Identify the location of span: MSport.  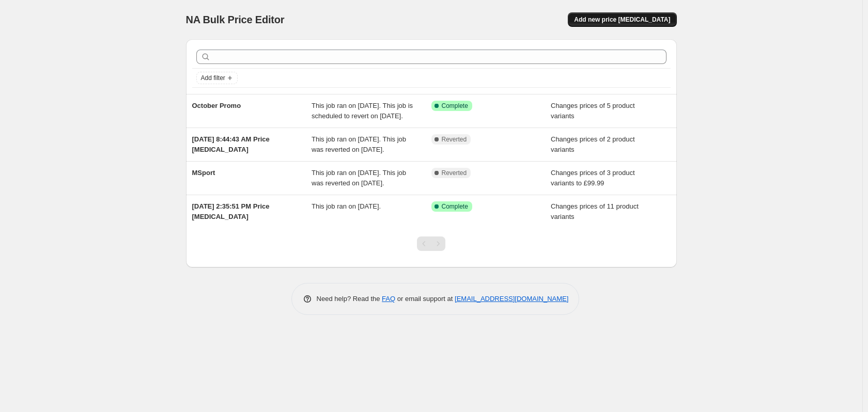
(204, 172).